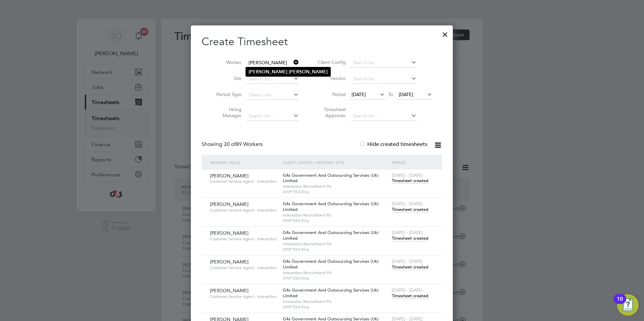  I want to click on div: Period, so click(413, 162).